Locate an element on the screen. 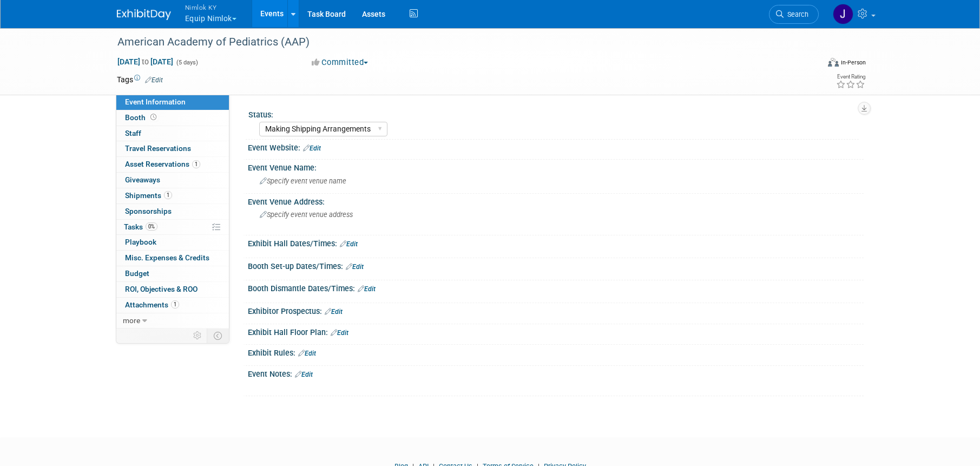 This screenshot has height=466, width=980. span: Staff is located at coordinates (133, 133).